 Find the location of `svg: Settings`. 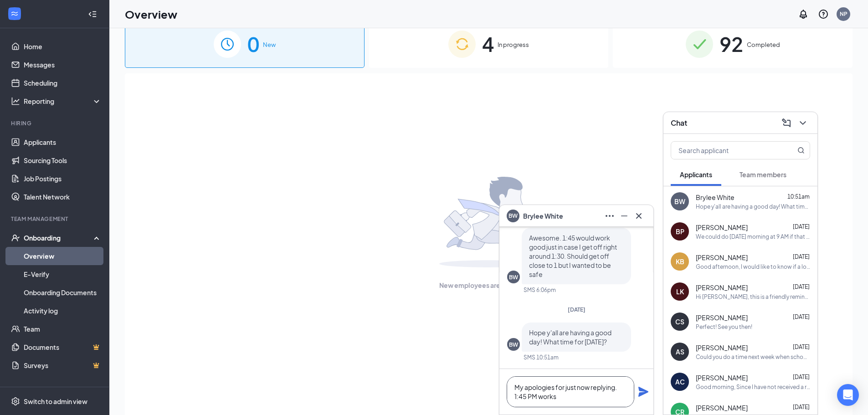

svg: Settings is located at coordinates (16, 402).